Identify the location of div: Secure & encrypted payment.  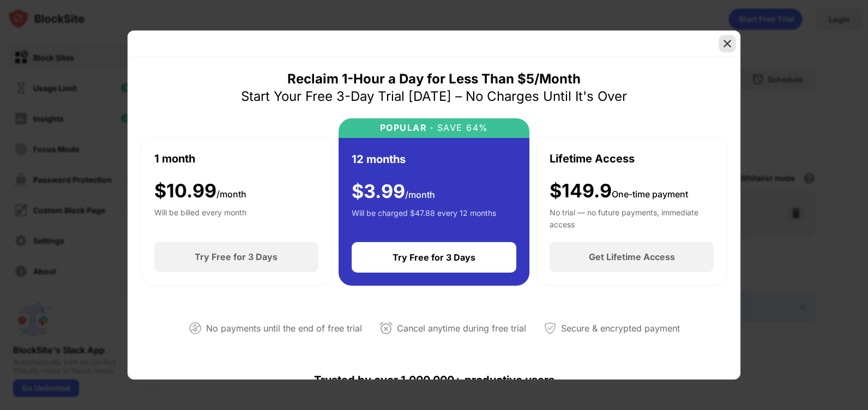
(621, 329).